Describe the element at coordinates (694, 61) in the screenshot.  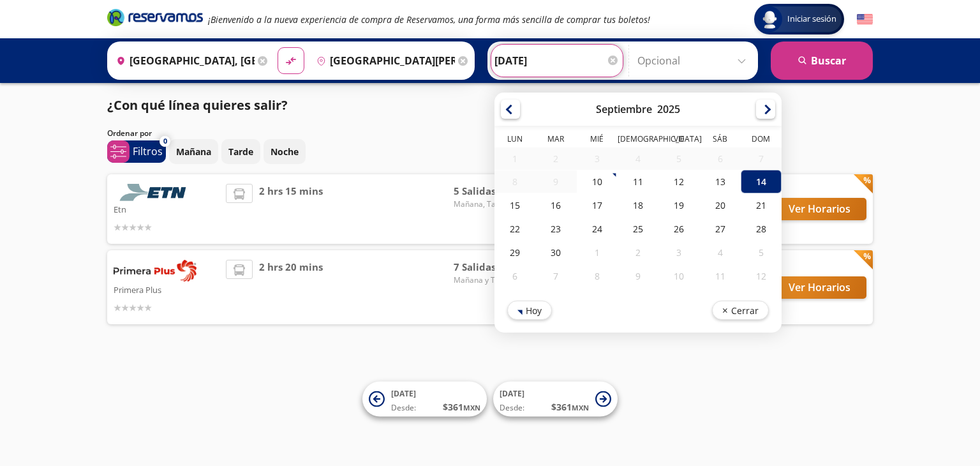
I see `input: Opcional` at that location.